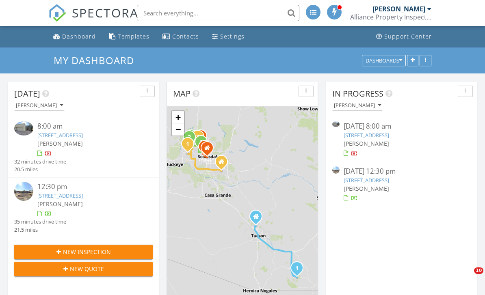 This screenshot has height=295, width=485. What do you see at coordinates (186, 36) in the screenshot?
I see `div: Contacts` at bounding box center [186, 36].